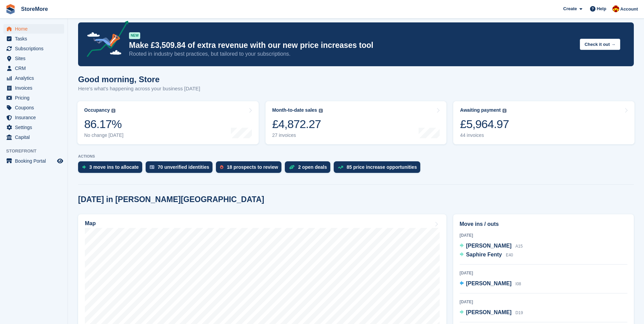 This screenshot has height=324, width=644. I want to click on a: 3 move ins to allocate, so click(112, 169).